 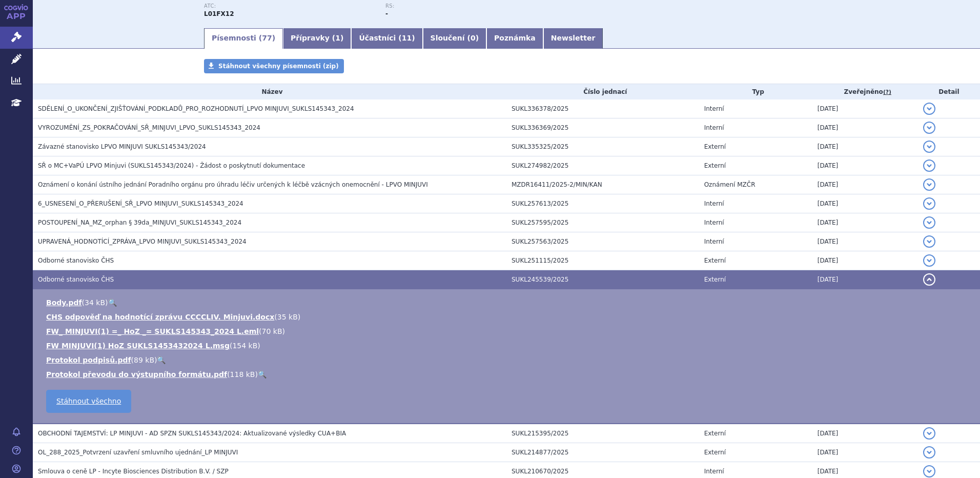 I want to click on span: SDĚLENÍ_O_UKONČENÍ_ZJIŠŤOVÁNÍ_PODKLADŮ_PRO_ROZHODNUTÍ_LPVO MINJUVI_SUKLS145343_2024, so click(x=196, y=109).